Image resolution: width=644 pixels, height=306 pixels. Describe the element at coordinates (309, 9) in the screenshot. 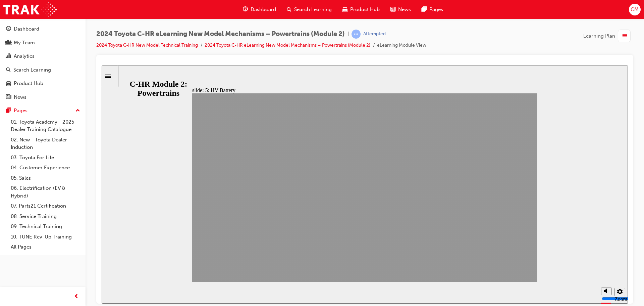

I see `a: search-iconSearch Learning` at that location.